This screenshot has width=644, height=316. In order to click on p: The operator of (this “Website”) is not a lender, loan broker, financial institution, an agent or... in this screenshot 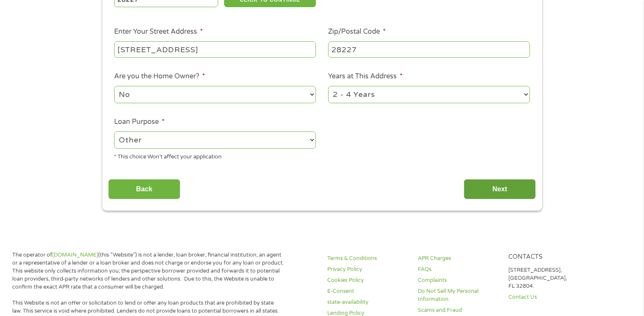, I will do `click(148, 271)`.